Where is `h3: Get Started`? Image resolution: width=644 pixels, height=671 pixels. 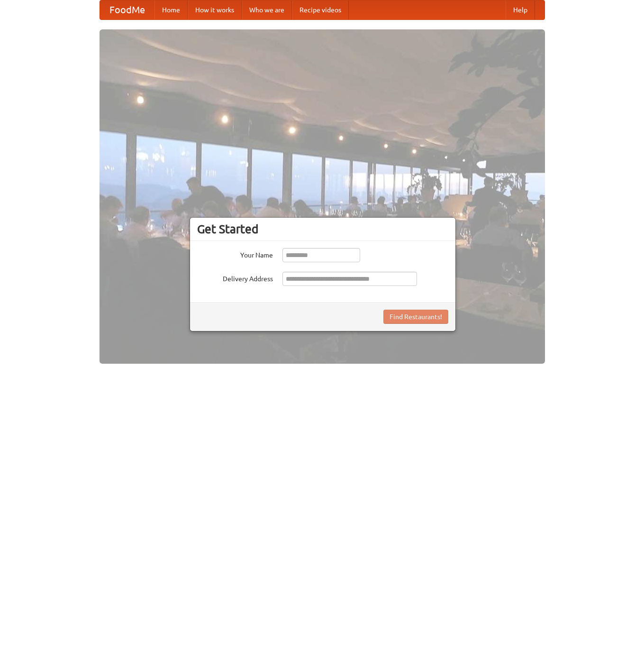
h3: Get Started is located at coordinates (322, 229).